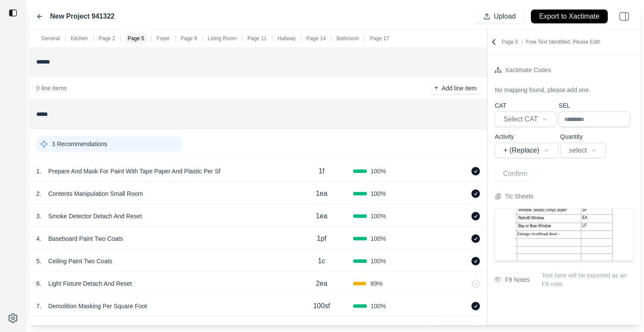  I want to click on label: New Project 941322, so click(82, 16).